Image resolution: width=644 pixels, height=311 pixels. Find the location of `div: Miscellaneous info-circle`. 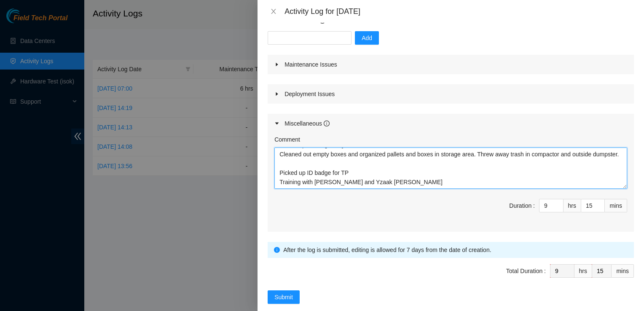

div: Miscellaneous info-circle is located at coordinates (450, 123).